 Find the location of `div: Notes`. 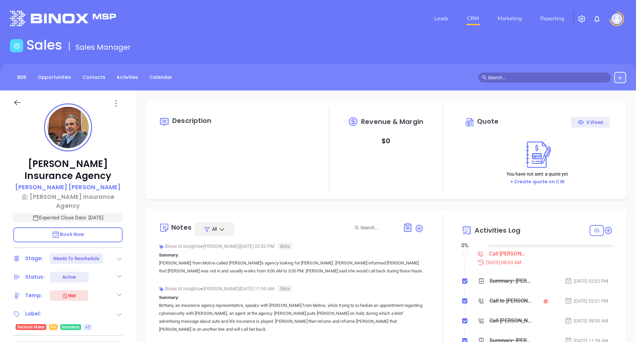

div: Notes is located at coordinates (181, 227).